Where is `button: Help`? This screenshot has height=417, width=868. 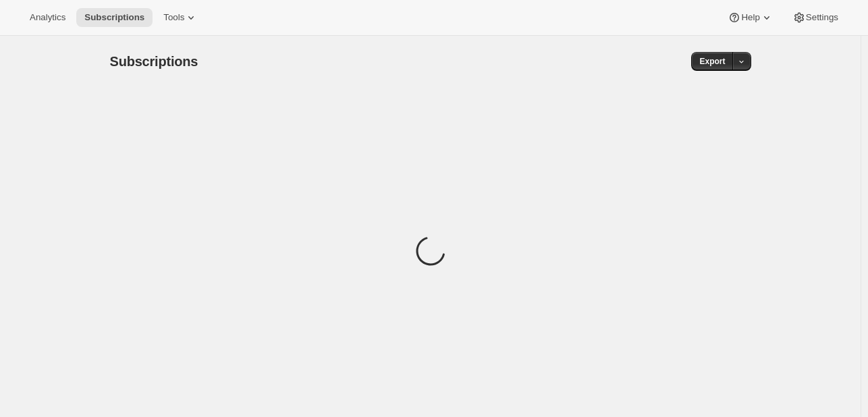 button: Help is located at coordinates (750, 18).